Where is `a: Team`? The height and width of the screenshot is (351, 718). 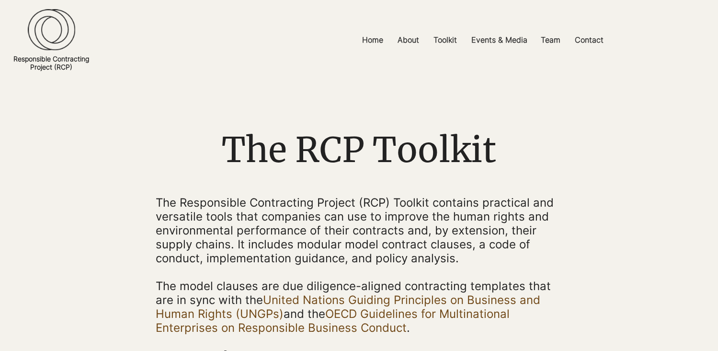
a: Team is located at coordinates (551, 40).